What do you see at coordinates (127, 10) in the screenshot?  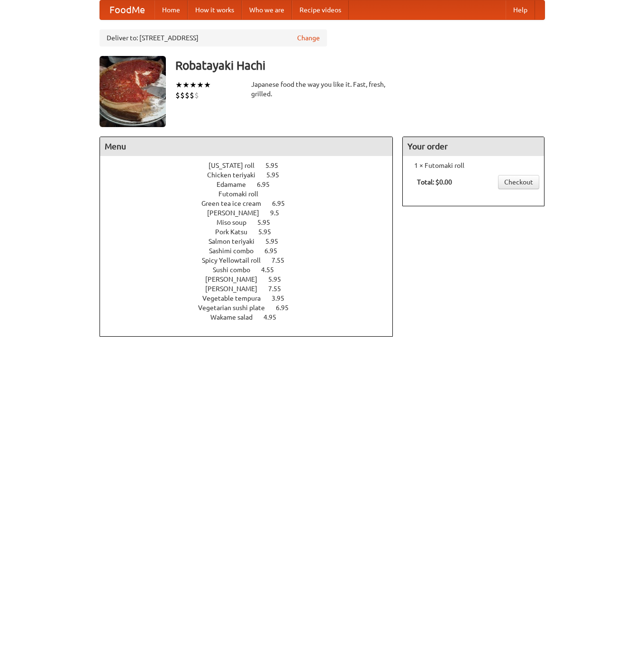 I see `a: FoodMe` at bounding box center [127, 10].